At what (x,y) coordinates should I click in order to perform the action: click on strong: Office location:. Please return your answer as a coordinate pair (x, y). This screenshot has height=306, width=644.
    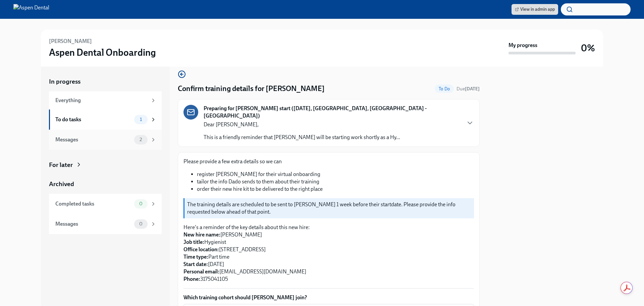
    Looking at the image, I should click on (201, 249).